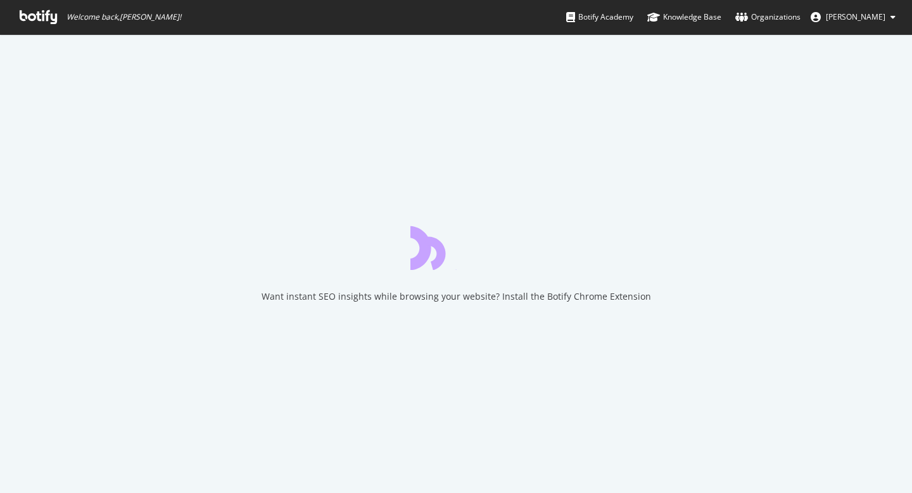  Describe the element at coordinates (684, 17) in the screenshot. I see `div: Knowledge Base` at that location.